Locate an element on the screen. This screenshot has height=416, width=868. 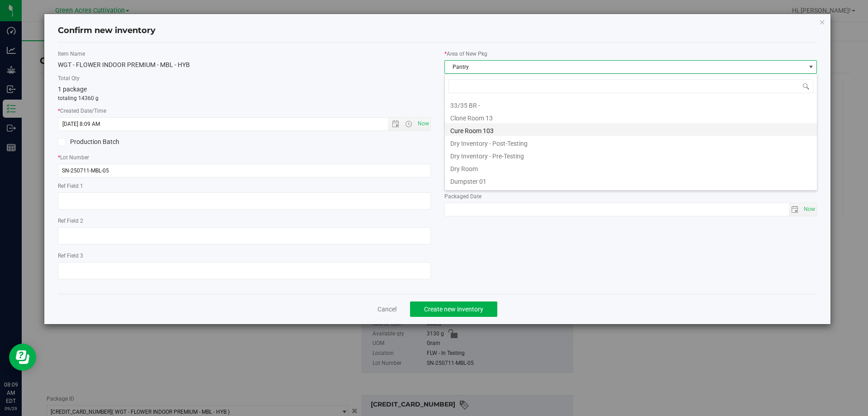
span: Open the date view is located at coordinates (396, 124).